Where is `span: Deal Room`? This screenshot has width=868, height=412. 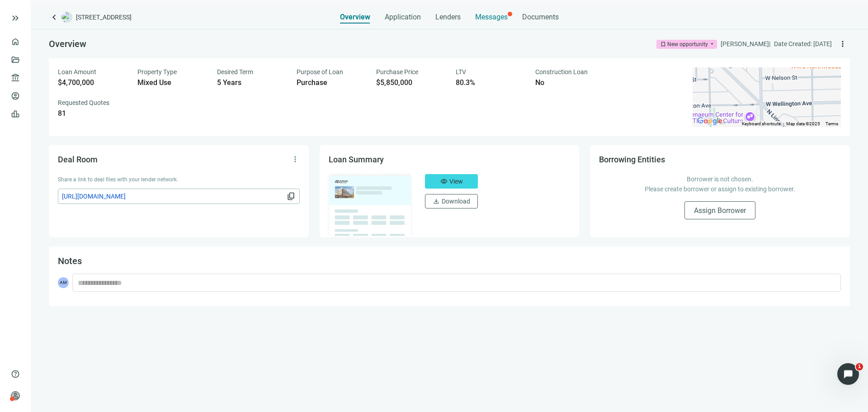
span: Deal Room is located at coordinates (78, 159).